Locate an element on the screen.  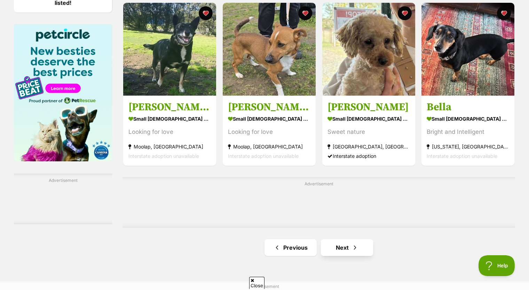
img: Bella - Dachshund (Miniature Smooth Haired) Dog is located at coordinates (467, 49).